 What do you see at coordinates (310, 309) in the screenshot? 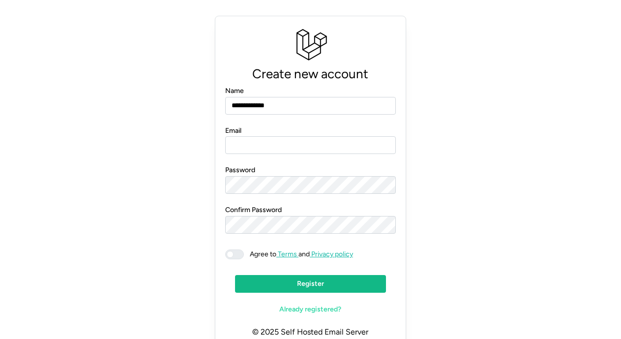
I see `a: Already registered?` at bounding box center [310, 309].